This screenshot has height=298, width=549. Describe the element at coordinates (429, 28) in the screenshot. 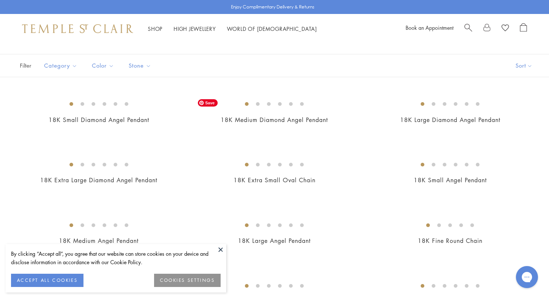

I see `a: Book an Appointment` at that location.